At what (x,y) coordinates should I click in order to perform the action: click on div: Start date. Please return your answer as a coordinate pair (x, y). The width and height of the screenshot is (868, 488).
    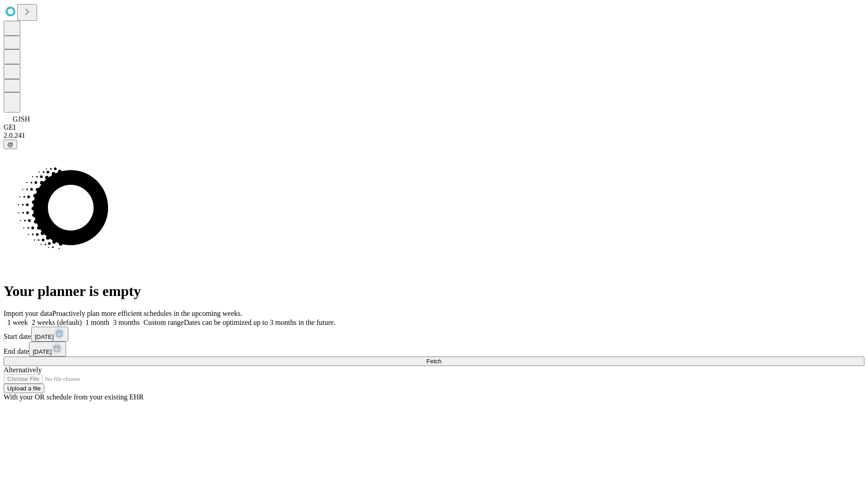
    Looking at the image, I should click on (434, 335).